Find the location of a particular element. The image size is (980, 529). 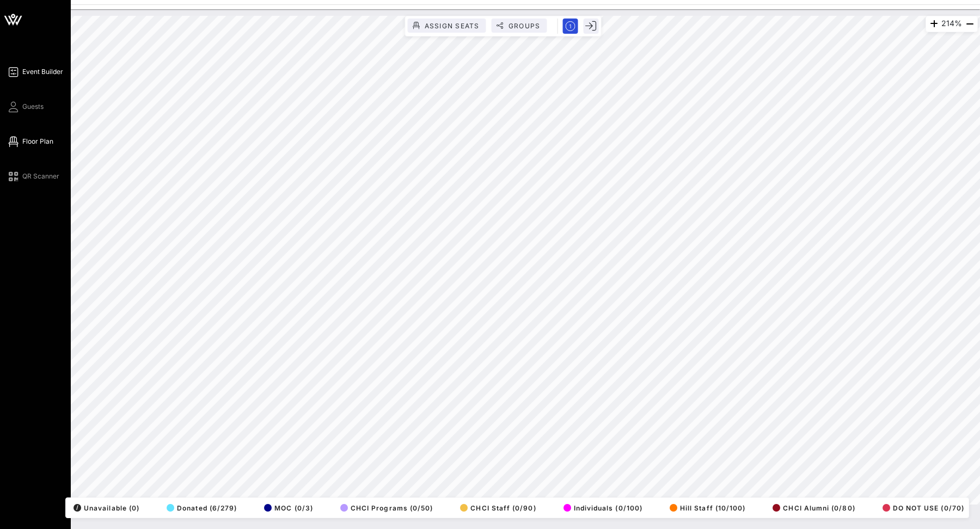

span: CHCI Programs (0/50) is located at coordinates (387, 508).